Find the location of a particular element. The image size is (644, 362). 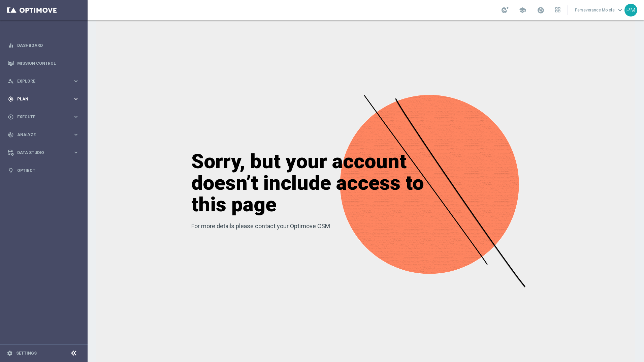

button: track_changes Analyze keyboard_arrow_right is located at coordinates (43, 135).